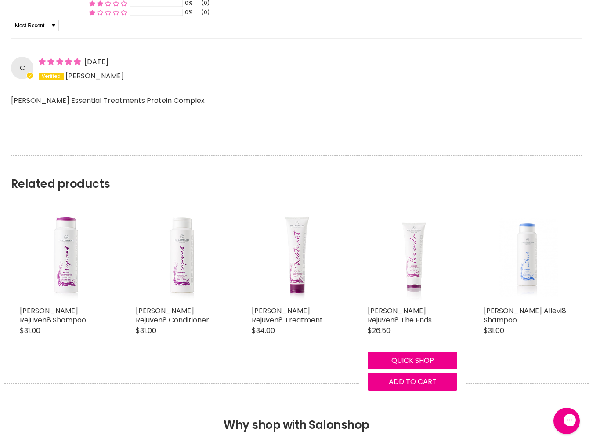  I want to click on a: De Lorenzo Rejuven8 The Ends, so click(413, 257).